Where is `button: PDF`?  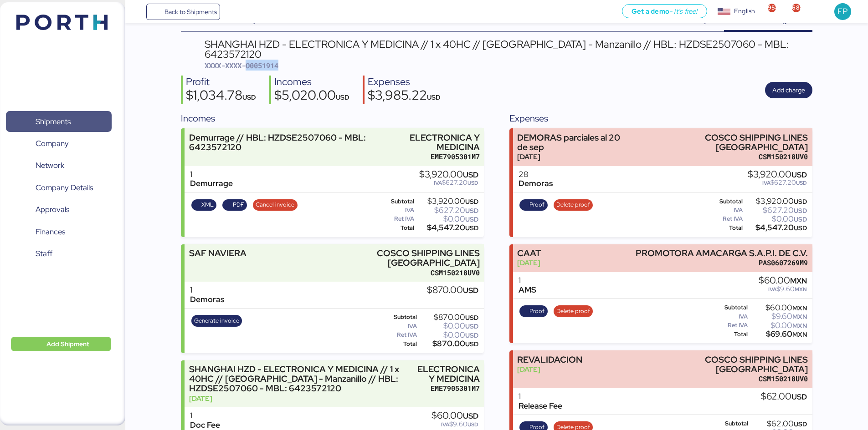 button: PDF is located at coordinates (234, 206).